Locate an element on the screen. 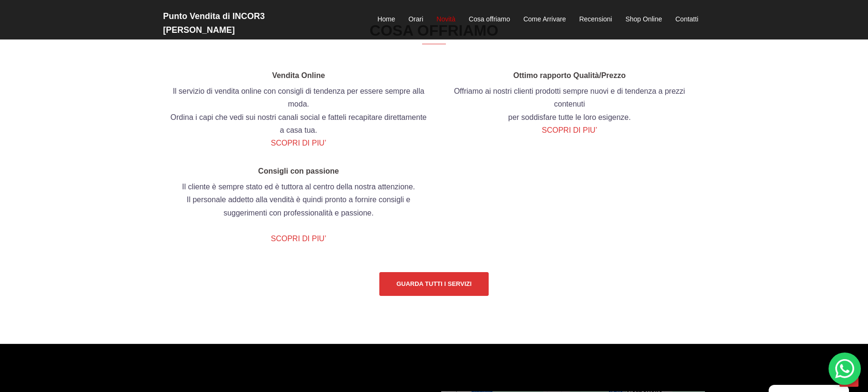 The height and width of the screenshot is (392, 868). a: Contatti is located at coordinates (687, 19).